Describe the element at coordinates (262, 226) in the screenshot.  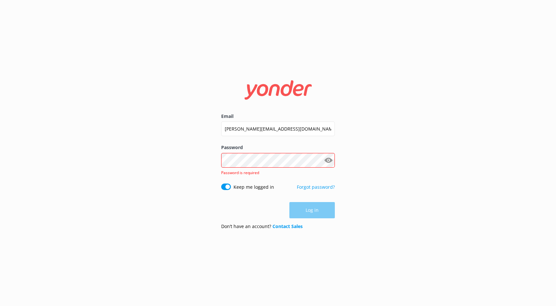
I see `p: Don’t have an account?` at that location.